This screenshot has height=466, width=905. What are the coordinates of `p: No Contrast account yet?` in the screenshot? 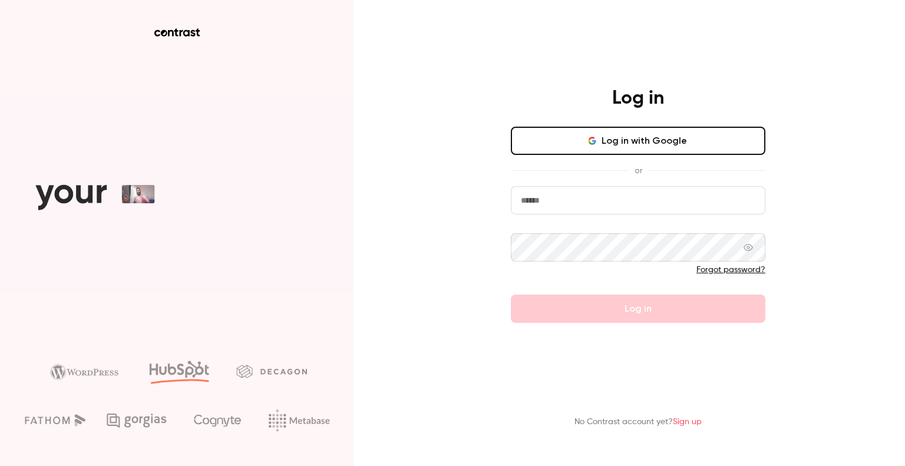 It's located at (638, 422).